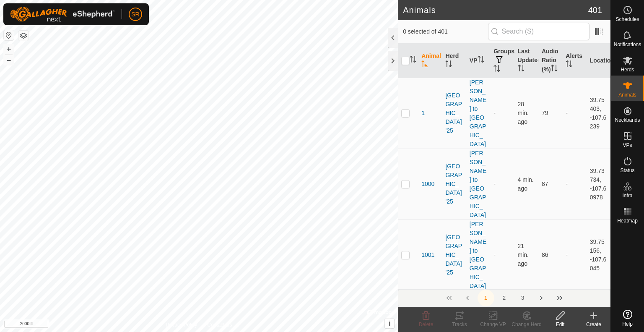  Describe the element at coordinates (486, 298) in the screenshot. I see `button: 1` at that location.